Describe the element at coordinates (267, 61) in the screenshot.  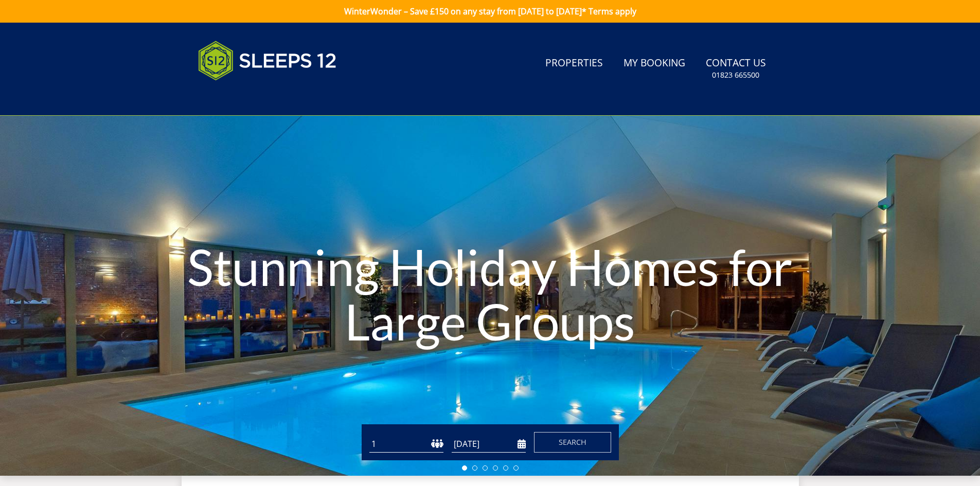
I see `img: Sleeps 12` at that location.